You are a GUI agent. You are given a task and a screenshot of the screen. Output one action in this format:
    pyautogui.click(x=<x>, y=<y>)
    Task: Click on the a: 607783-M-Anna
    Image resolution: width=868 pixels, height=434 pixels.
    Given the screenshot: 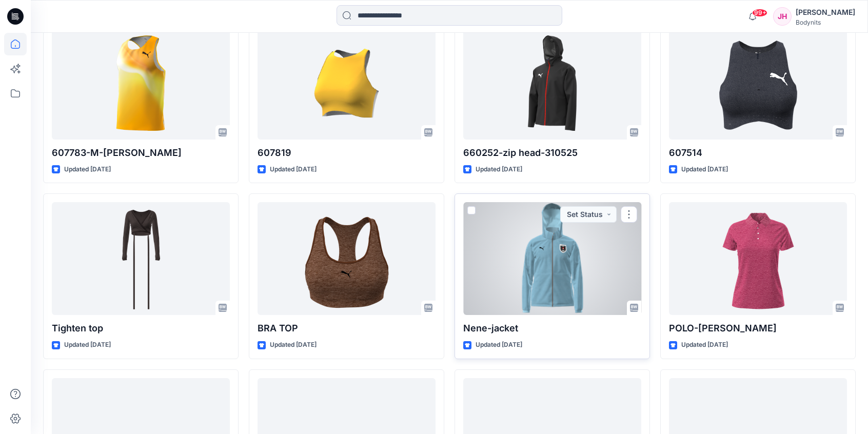 What is the action you would take?
    pyautogui.click(x=140, y=83)
    